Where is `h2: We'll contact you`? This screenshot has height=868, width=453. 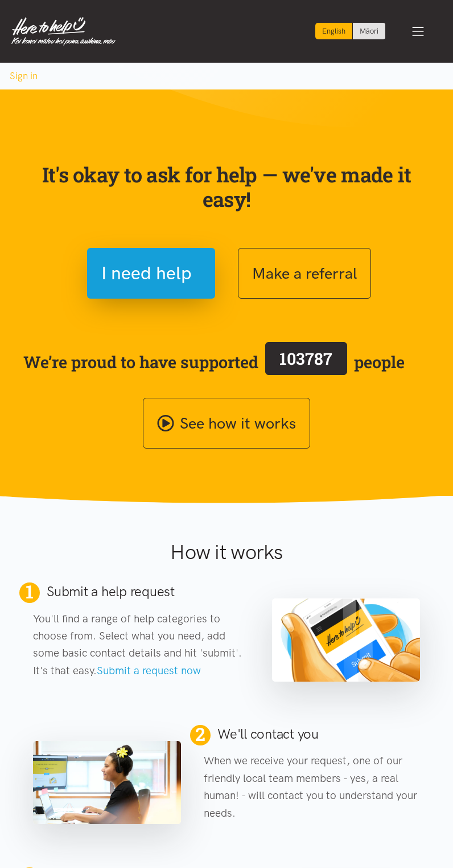 h2: We'll contact you is located at coordinates (268, 734).